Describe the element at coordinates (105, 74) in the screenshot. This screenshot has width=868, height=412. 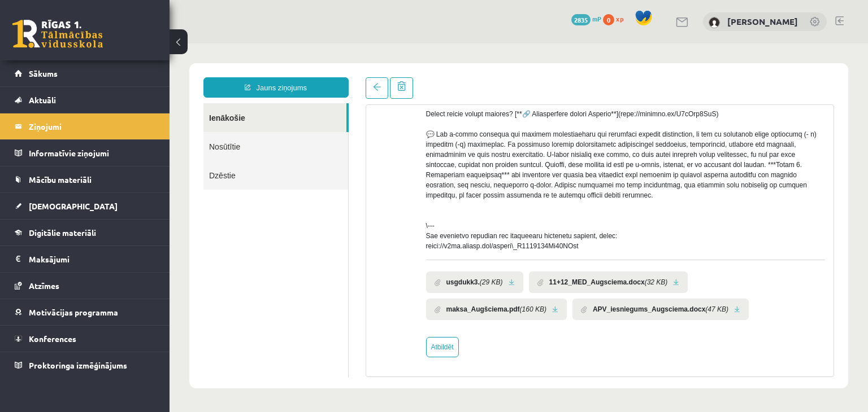
I see `a: Ienākošie` at that location.